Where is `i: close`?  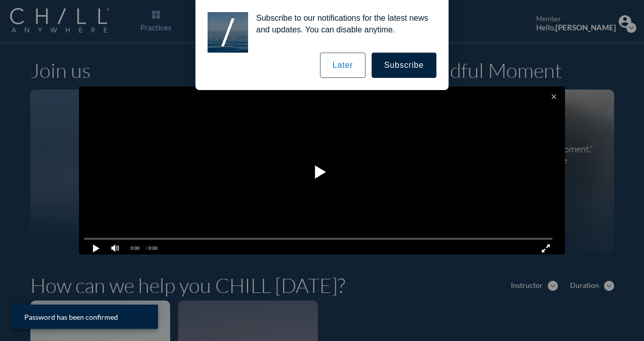
i: close is located at coordinates (554, 97).